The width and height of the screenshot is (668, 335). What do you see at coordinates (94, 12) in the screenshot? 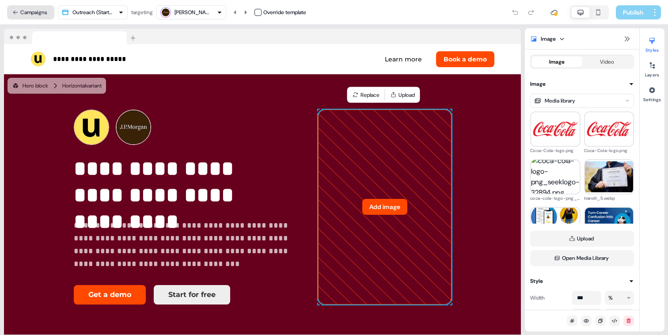
I see `div: Outreach (Starter)` at bounding box center [94, 12].